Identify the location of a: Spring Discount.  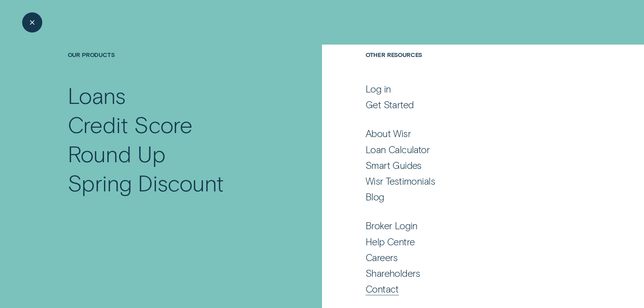
(172, 183).